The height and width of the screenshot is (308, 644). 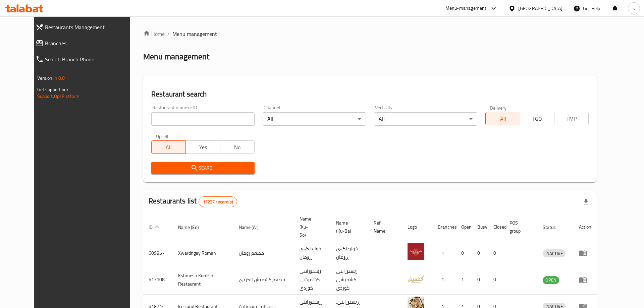 What do you see at coordinates (416, 279) in the screenshot?
I see `img: Kshmesh Kurdish Restaurant` at bounding box center [416, 279].